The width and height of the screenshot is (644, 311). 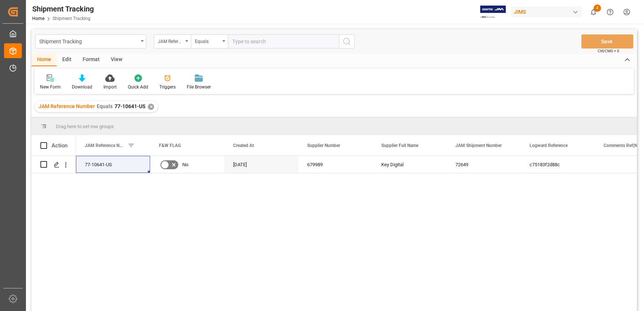 I want to click on button: JIMS, so click(x=548, y=12).